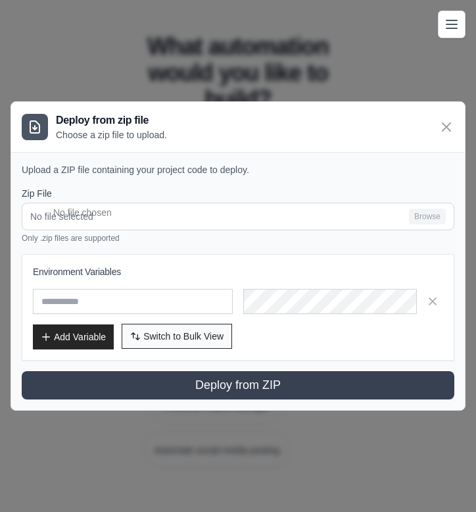 Image resolution: width=476 pixels, height=512 pixels. What do you see at coordinates (238, 216) in the screenshot?
I see `input: No file selected Browse` at bounding box center [238, 216].